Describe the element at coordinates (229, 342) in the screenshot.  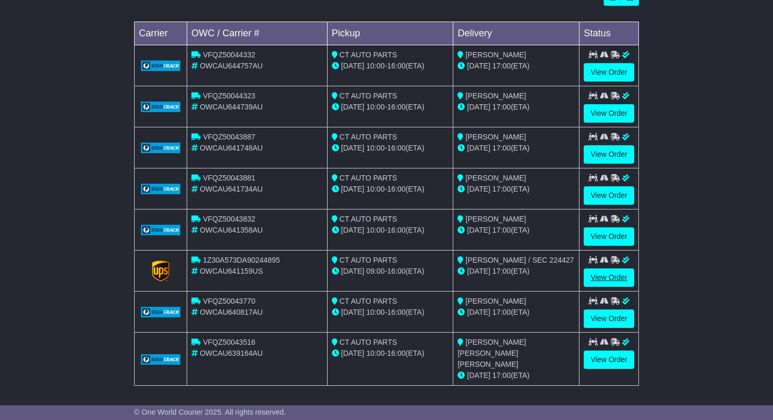
I see `span: VFQZ50043516` at that location.